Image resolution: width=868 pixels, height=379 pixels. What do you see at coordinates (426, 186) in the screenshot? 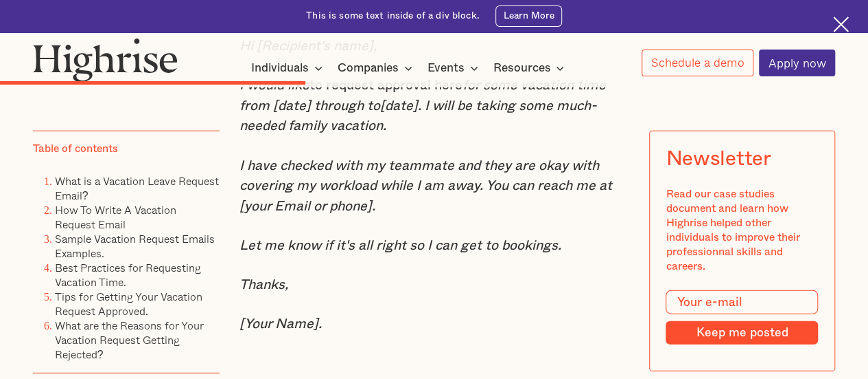
I see `em: I have checked with my teammate and they are okay with covering my workload while I am away. You ...` at bounding box center [426, 186].